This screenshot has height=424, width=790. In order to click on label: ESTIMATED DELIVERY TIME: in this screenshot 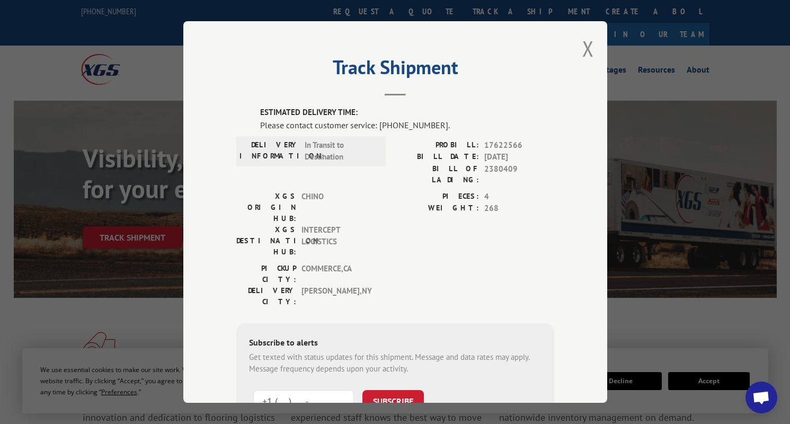, I will do `click(407, 112)`.